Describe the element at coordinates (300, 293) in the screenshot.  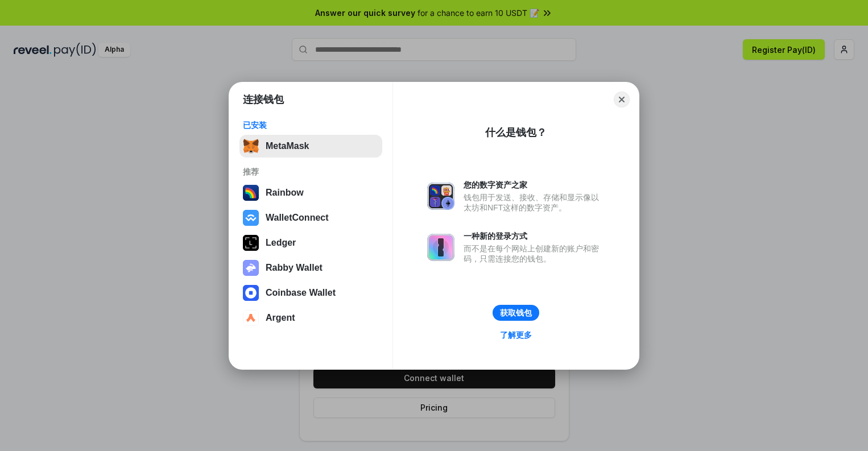
I see `div: Coinbase Wallet` at that location.